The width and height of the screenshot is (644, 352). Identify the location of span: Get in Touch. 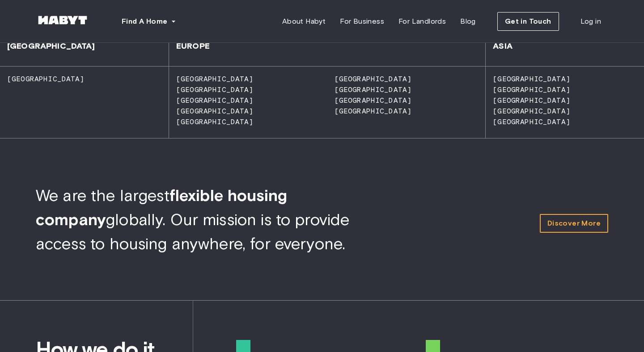
(528, 21).